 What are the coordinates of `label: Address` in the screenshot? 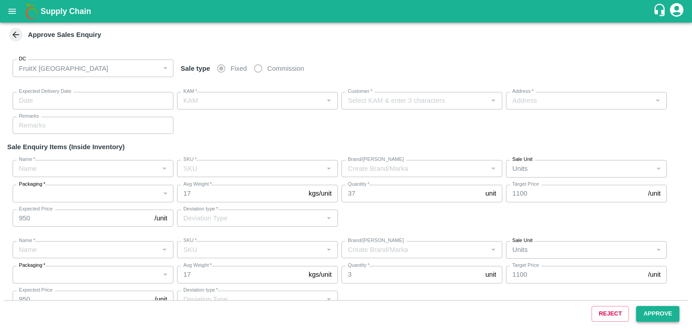 It's located at (523, 92).